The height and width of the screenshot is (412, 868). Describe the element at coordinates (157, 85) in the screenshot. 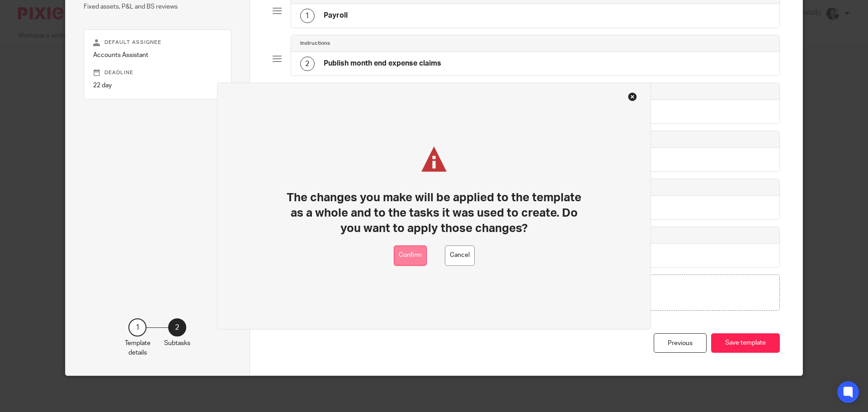

I see `p: 22 day` at that location.